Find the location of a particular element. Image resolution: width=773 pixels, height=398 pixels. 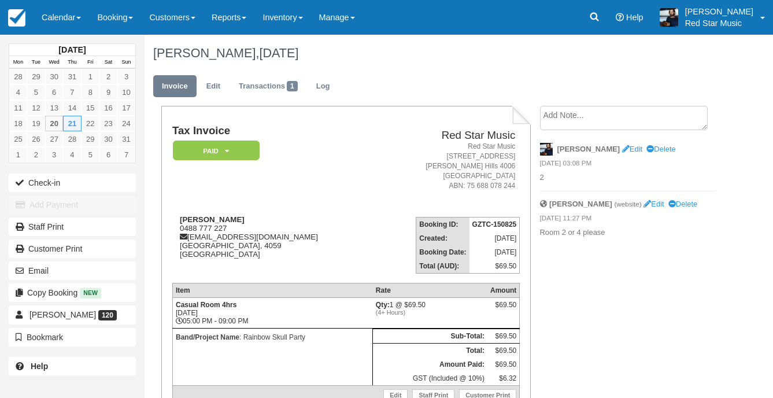

a: 13 is located at coordinates (54, 107).